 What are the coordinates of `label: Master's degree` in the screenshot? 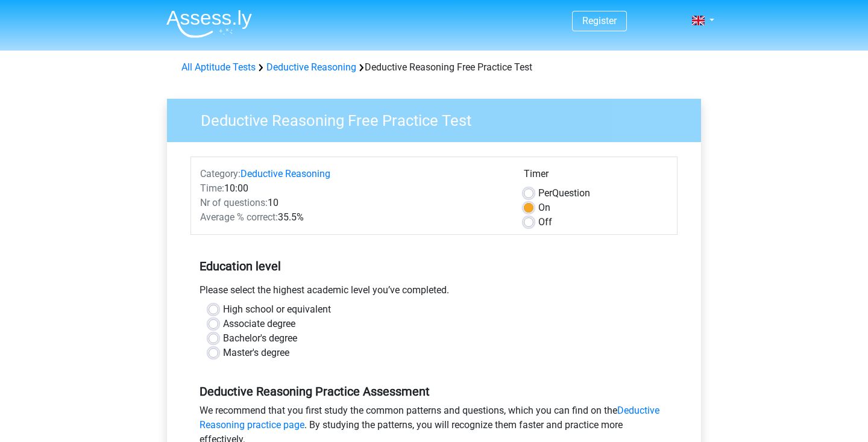 It's located at (256, 353).